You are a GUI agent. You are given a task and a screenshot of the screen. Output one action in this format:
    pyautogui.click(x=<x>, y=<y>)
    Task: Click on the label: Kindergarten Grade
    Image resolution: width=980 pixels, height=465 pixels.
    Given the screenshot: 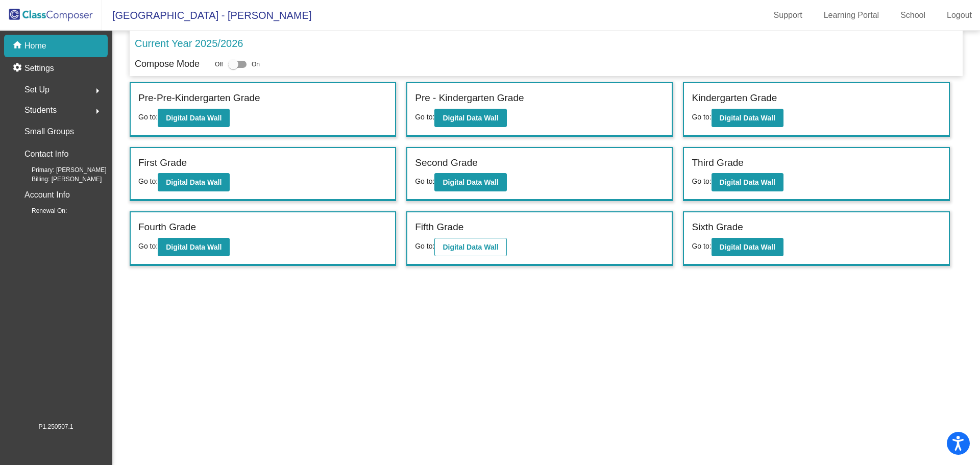 What is the action you would take?
    pyautogui.click(x=734, y=98)
    